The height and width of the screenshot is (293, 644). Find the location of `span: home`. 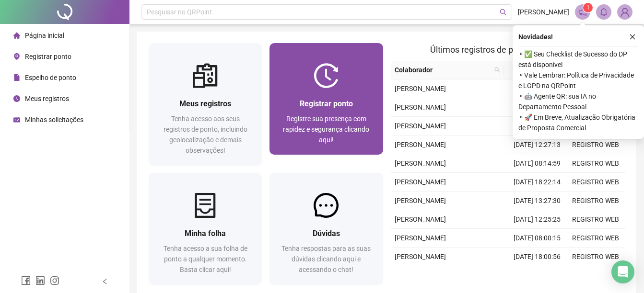

span: home is located at coordinates (17, 35).